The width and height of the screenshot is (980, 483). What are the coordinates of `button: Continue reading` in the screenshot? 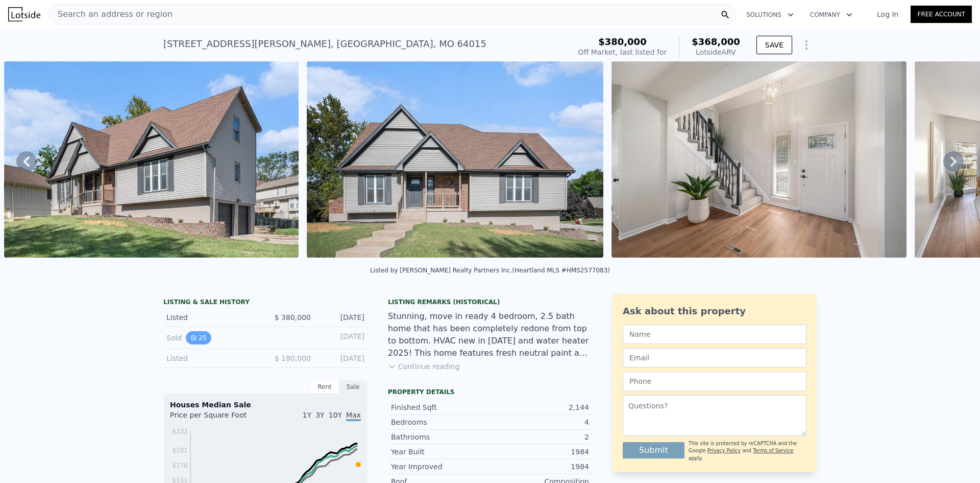 It's located at (423, 366).